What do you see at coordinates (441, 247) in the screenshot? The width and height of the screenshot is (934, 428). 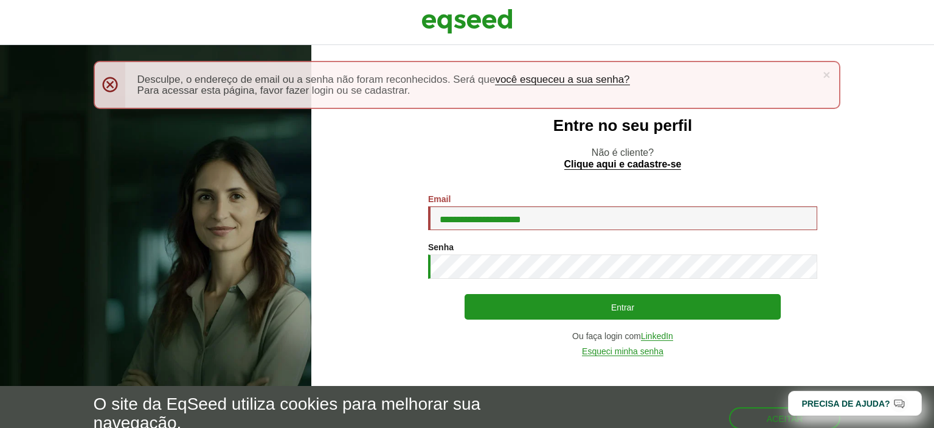 I see `label: Senha` at bounding box center [441, 247].